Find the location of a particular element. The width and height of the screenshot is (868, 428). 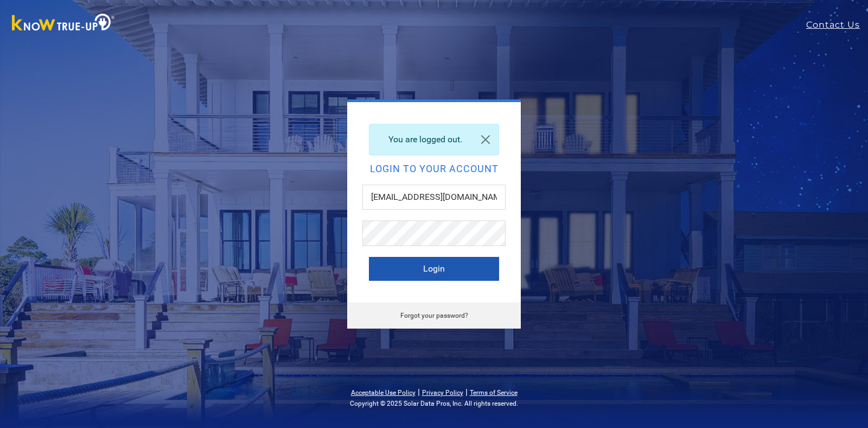

a: Close is located at coordinates (485, 140).